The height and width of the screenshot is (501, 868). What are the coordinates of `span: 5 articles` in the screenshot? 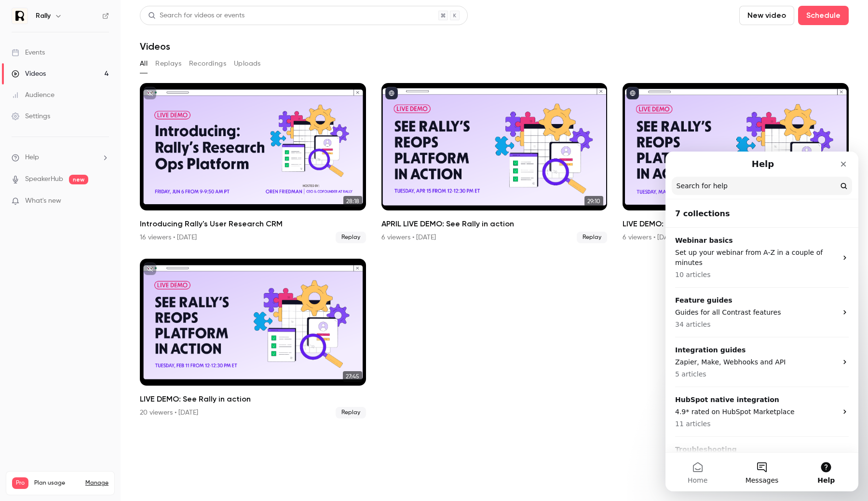 It's located at (25, 222).